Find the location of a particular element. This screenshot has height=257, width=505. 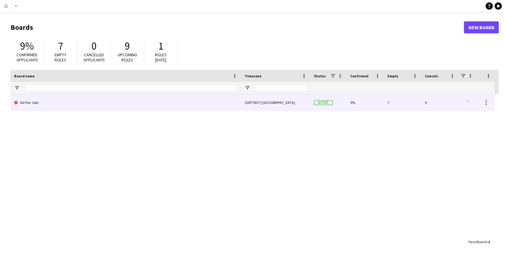

a: Ad Hoc Jobs is located at coordinates (126, 103).